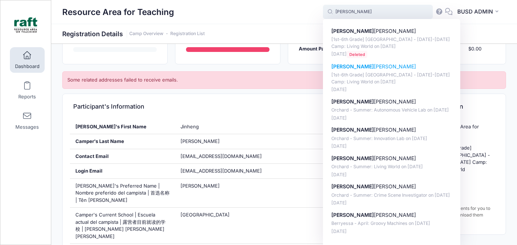 This screenshot has width=517, height=245. What do you see at coordinates (187, 34) in the screenshot?
I see `a: Registration List` at bounding box center [187, 34].